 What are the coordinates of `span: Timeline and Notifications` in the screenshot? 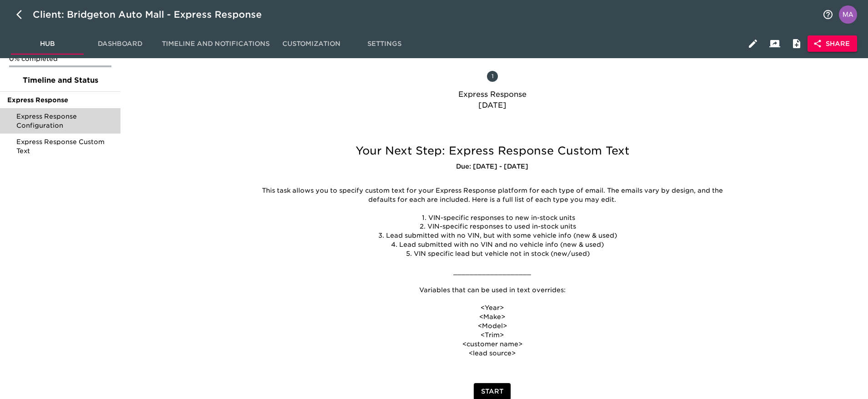 It's located at (216, 43).